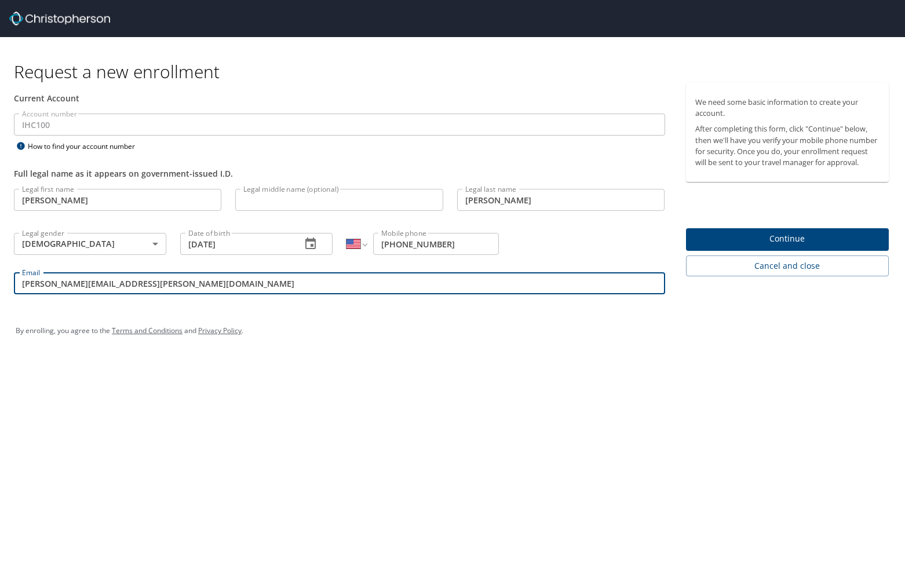  What do you see at coordinates (788, 107) in the screenshot?
I see `p: We need some basic information to create your account.` at bounding box center [788, 107].